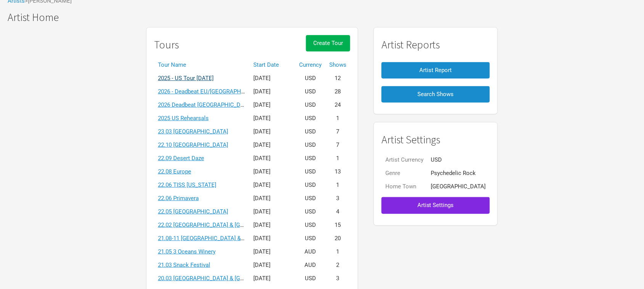 The image size is (644, 289). I want to click on button: Search Shows, so click(435, 94).